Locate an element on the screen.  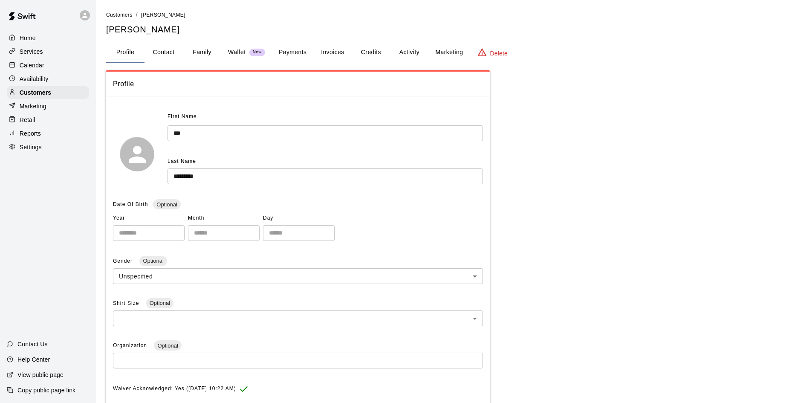
p: Home is located at coordinates (28, 38).